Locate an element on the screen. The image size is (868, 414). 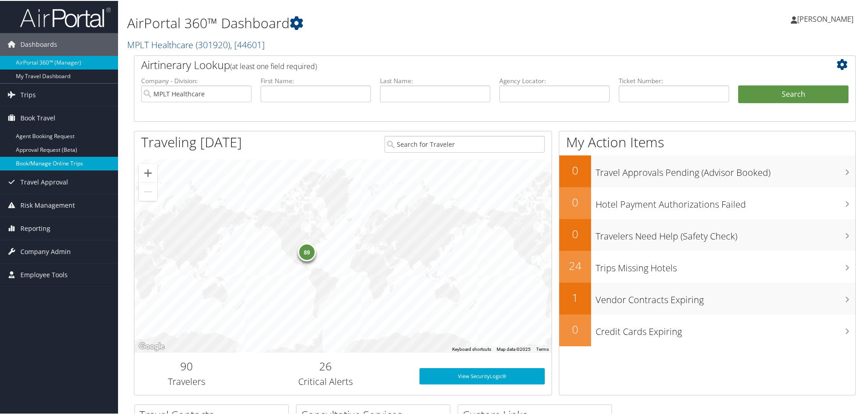
h3: Trips Missing Hotels is located at coordinates (725, 265).